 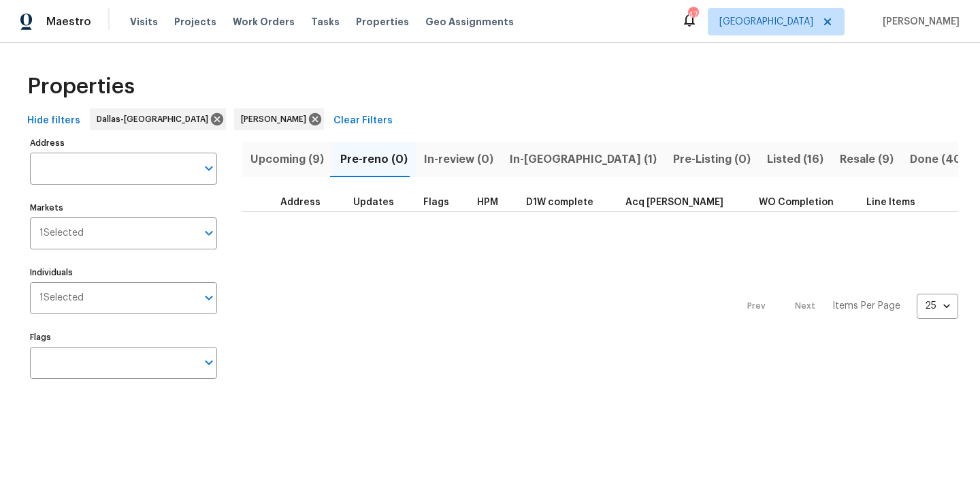 What do you see at coordinates (123, 273) in the screenshot?
I see `label: Individuals` at bounding box center [123, 273].